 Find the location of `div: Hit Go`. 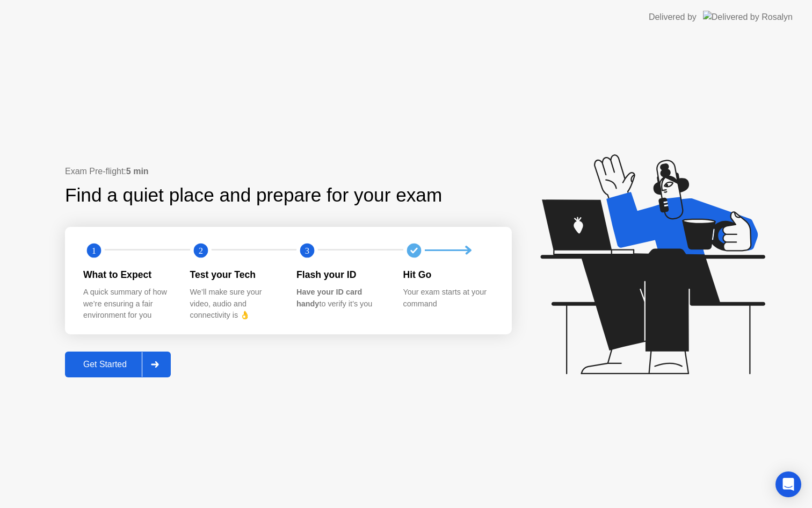

div: Hit Go is located at coordinates (448, 275).